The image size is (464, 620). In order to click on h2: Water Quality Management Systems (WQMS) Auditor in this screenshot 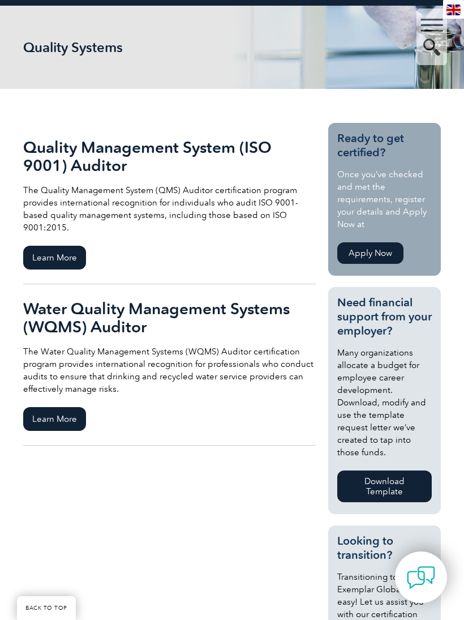, I will do `click(169, 318)`.